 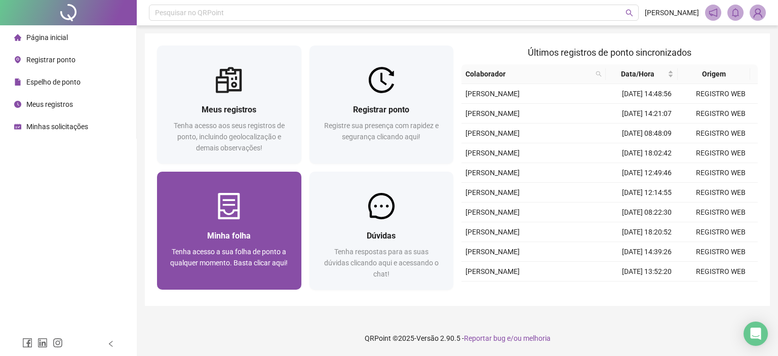 I want to click on span: Tenha acesso aos seus registros de ponto, incluindo geolocalização e demais observações!, so click(x=229, y=137).